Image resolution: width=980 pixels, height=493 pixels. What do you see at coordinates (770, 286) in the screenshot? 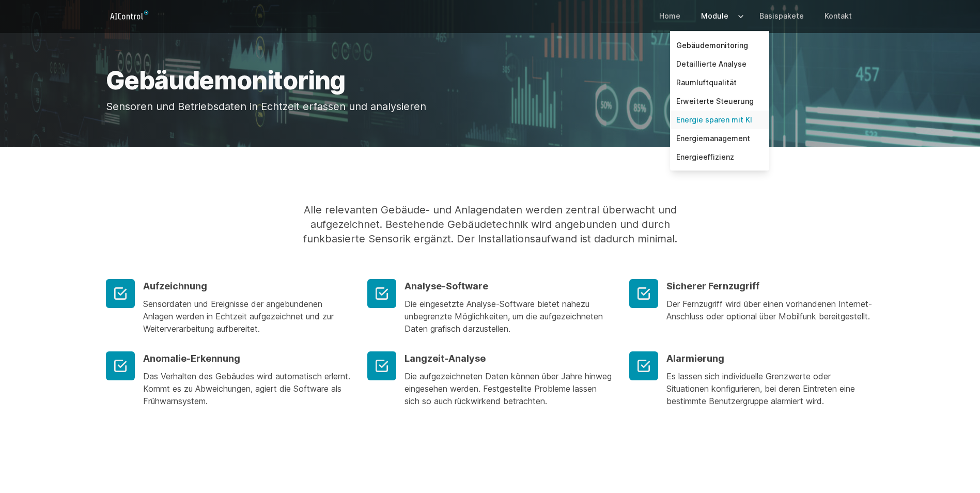
I see `h3: Sicherer Fernzugriff` at bounding box center [770, 286].